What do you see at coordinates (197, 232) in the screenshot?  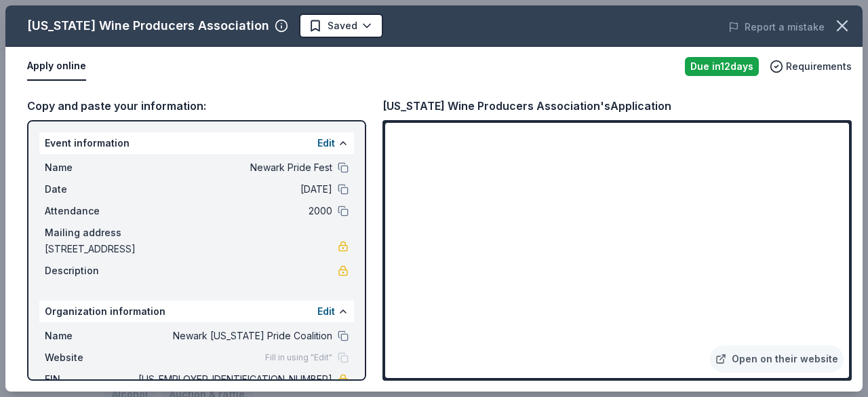 I see `div: Mailing address` at bounding box center [197, 232].